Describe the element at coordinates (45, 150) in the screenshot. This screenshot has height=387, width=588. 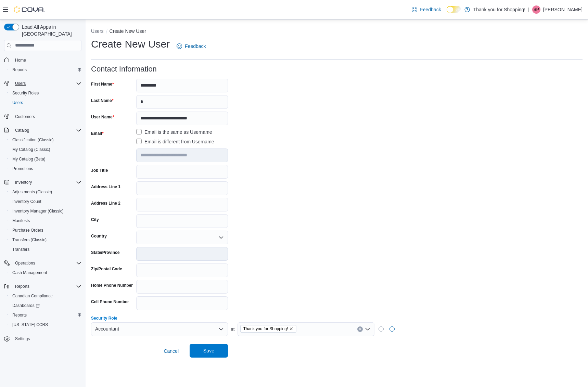
I see `button: My Catalog (Classic)` at that location.